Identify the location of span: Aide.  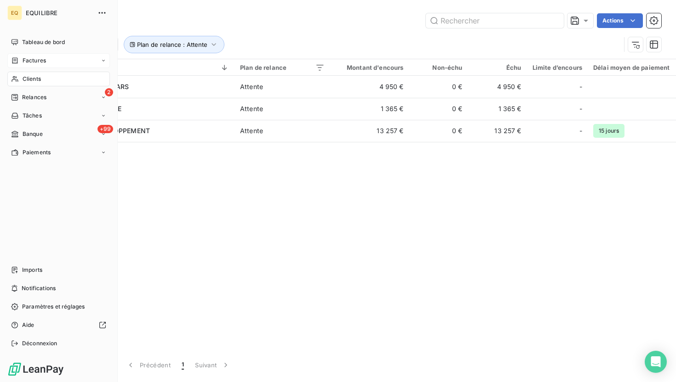
(28, 325).